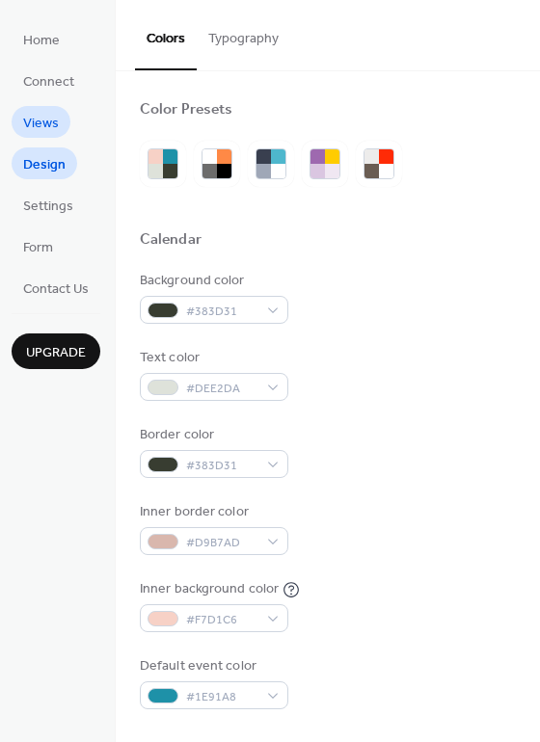 Image resolution: width=540 pixels, height=742 pixels. I want to click on span: Design, so click(44, 165).